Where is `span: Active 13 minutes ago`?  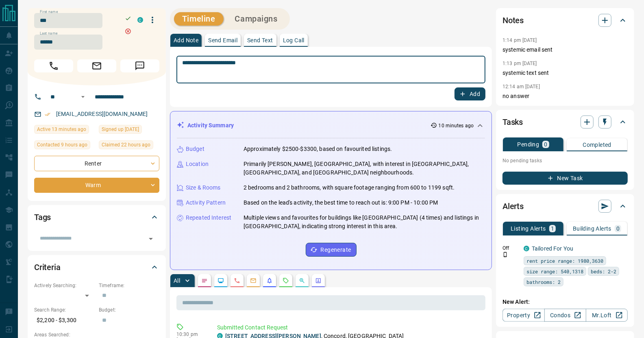
span: Active 13 minutes ago is located at coordinates (61, 130).